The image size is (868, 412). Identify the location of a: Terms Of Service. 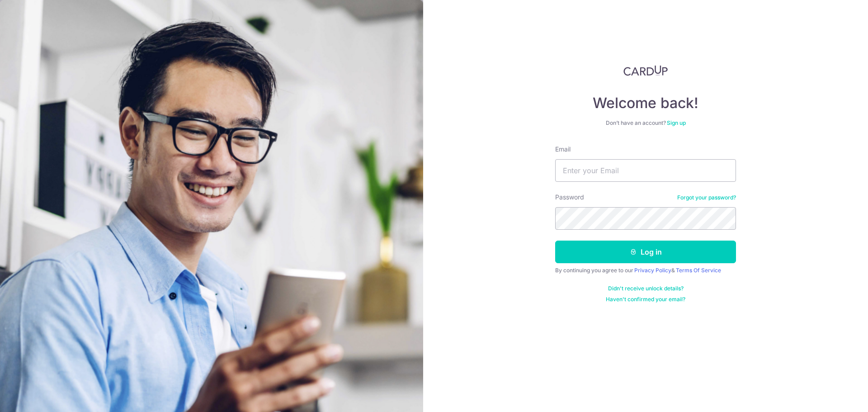
(699, 270).